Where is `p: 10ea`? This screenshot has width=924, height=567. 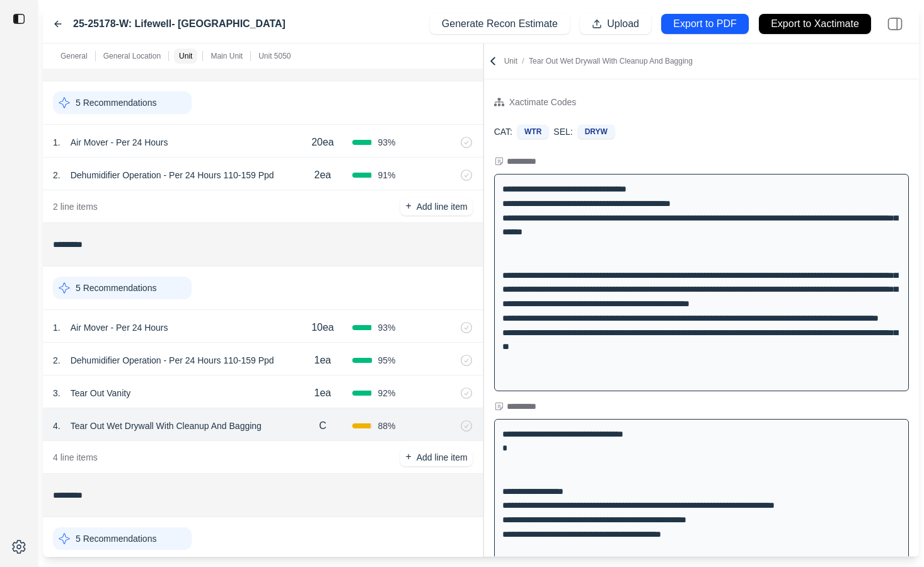
p: 10ea is located at coordinates (323, 328).